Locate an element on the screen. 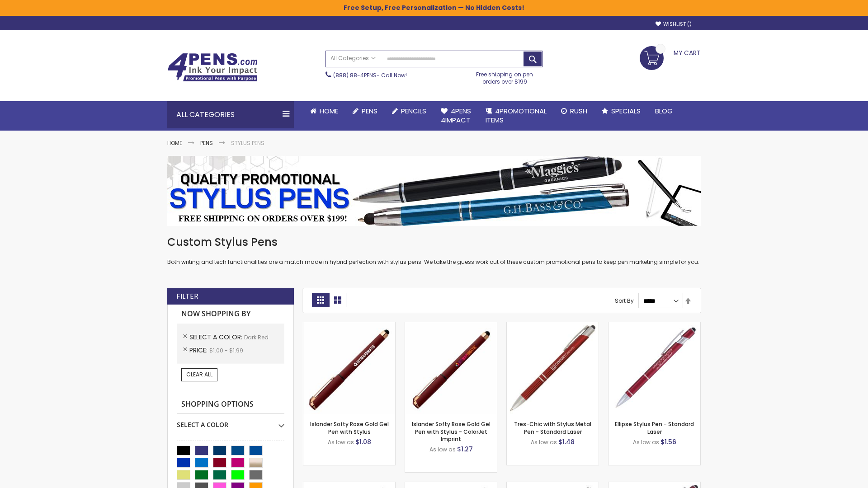  a: Islander Softy Rose Gold Gel Pen with Stylus-Dark Red is located at coordinates (349, 326).